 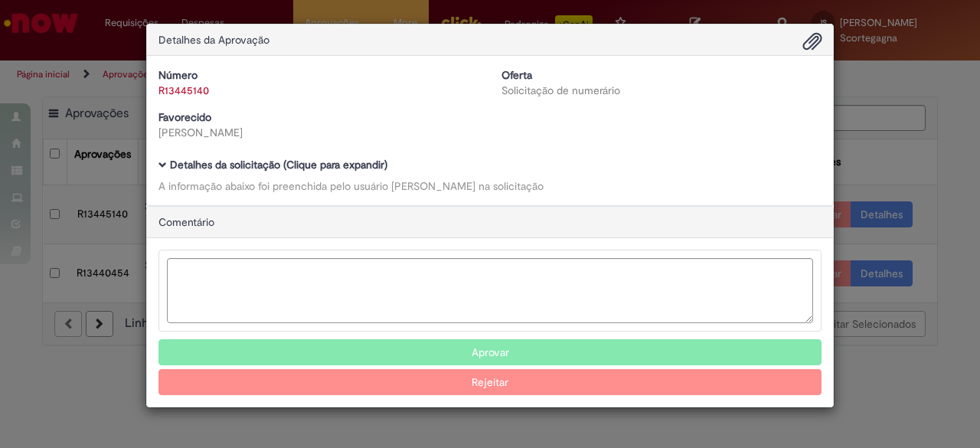 What do you see at coordinates (186, 222) in the screenshot?
I see `span: Comentário` at bounding box center [186, 222].